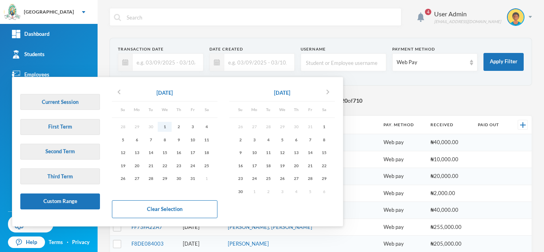 Image resolution: width=544 pixels, height=252 pixels. What do you see at coordinates (492, 125) in the screenshot?
I see `th: Paid Out` at bounding box center [492, 125].